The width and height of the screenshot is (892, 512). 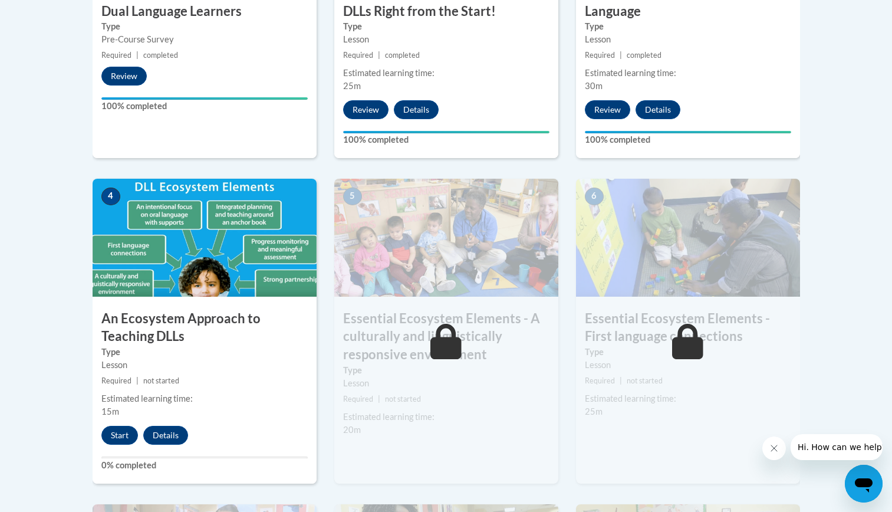 I want to click on span: 6, so click(x=594, y=196).